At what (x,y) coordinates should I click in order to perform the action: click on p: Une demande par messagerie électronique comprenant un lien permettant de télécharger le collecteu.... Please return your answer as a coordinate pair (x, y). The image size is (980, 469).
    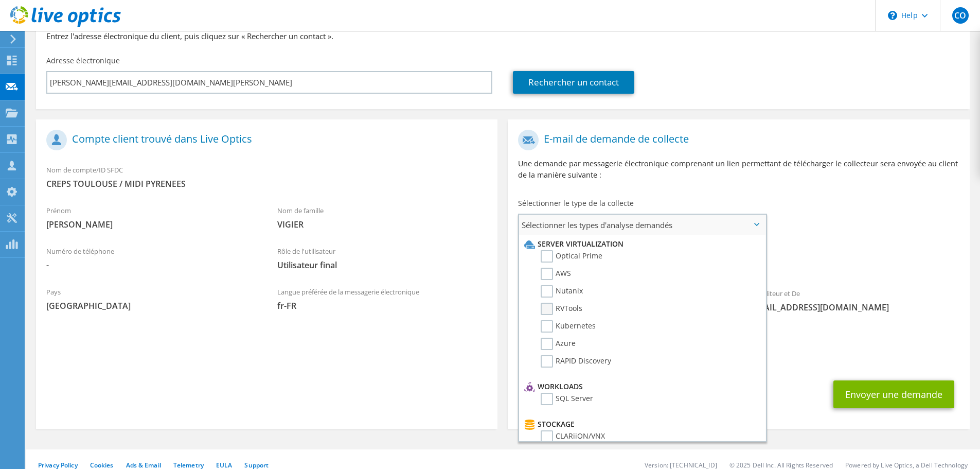
    Looking at the image, I should click on (738, 169).